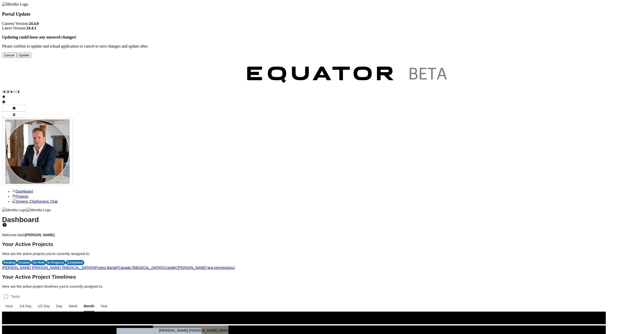 This screenshot has height=334, width=644. Describe the element at coordinates (26, 306) in the screenshot. I see `span: 1/4 Day` at that location.